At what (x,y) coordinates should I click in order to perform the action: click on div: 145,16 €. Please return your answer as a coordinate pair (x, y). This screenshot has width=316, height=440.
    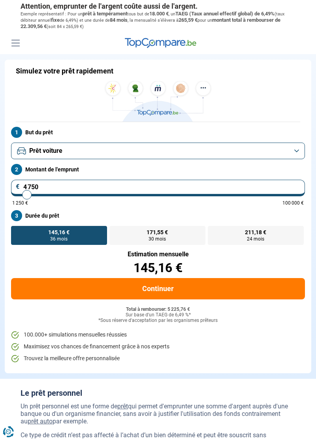
    Looking at the image, I should click on (158, 268).